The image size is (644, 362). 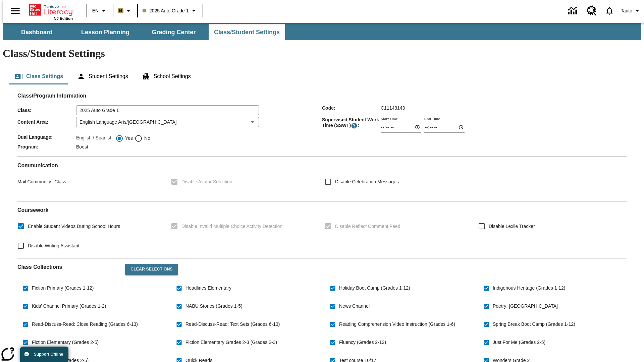 I want to click on div: Class/Student Settings, so click(x=322, y=76).